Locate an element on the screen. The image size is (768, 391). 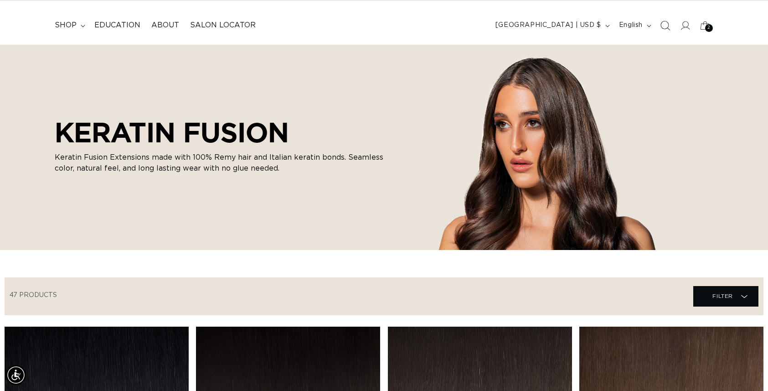
a: Education is located at coordinates (117, 25).